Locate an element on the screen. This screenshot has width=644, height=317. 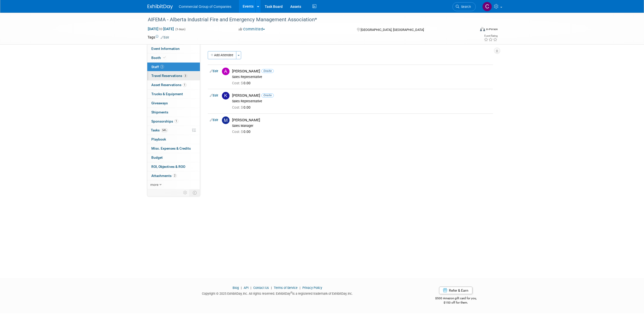
span: Giveaways is located at coordinates (159, 103).